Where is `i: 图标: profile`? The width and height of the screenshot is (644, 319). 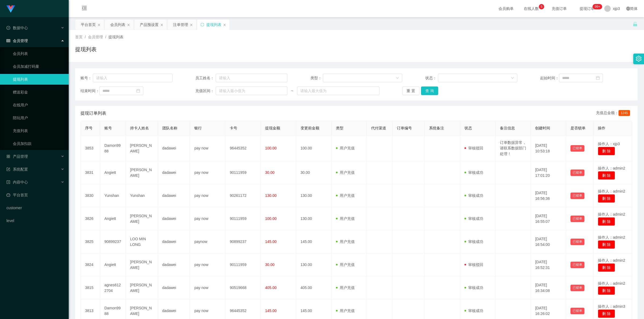 i: 图标: profile is located at coordinates (8, 183).